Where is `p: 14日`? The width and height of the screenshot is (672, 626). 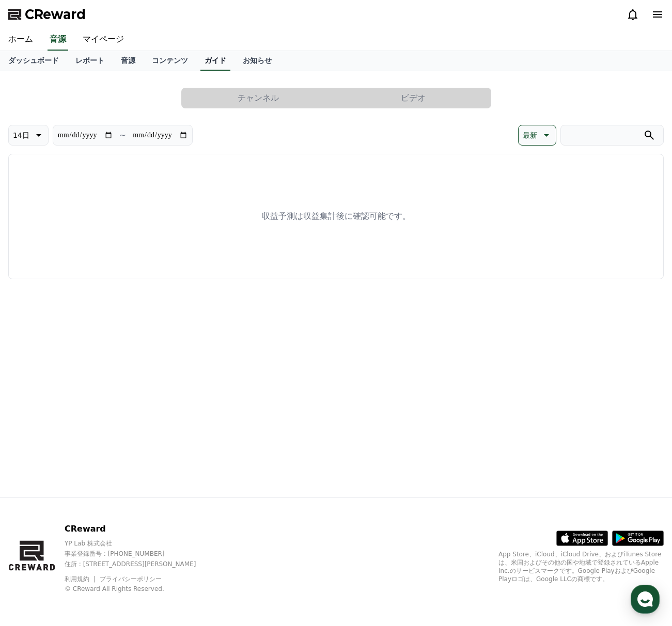
p: 14日 is located at coordinates (21, 135).